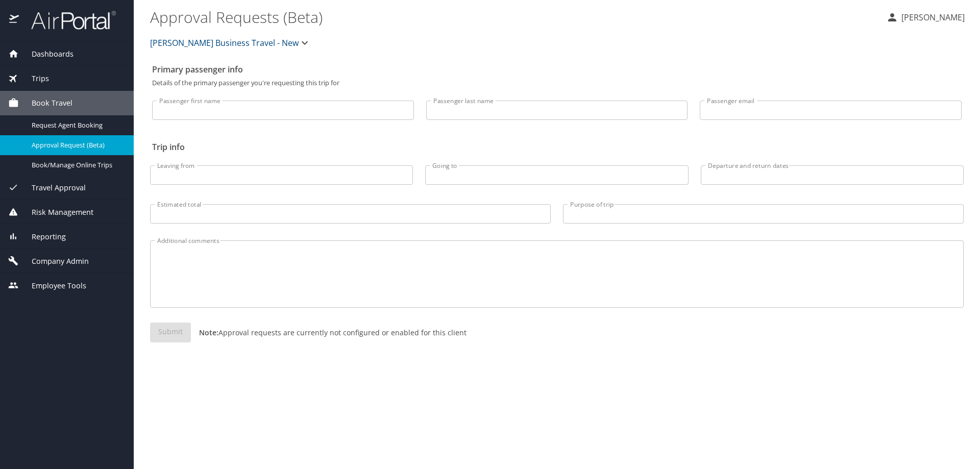  What do you see at coordinates (46, 103) in the screenshot?
I see `span: Book Travel` at bounding box center [46, 103].